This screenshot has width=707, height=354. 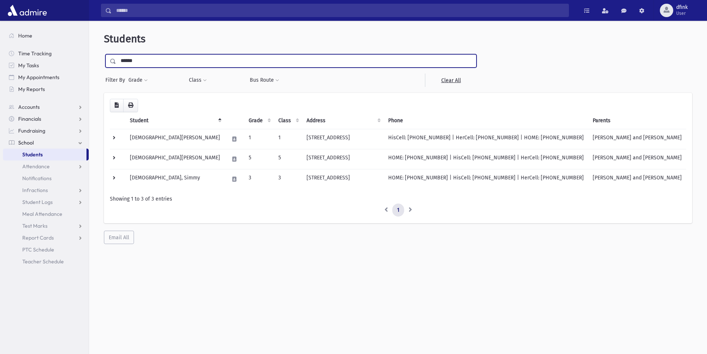 What do you see at coordinates (30, 119) in the screenshot?
I see `span: Financials` at bounding box center [30, 119].